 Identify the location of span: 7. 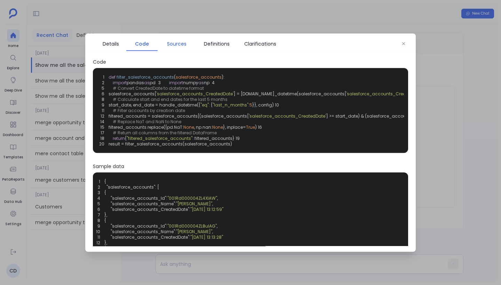
(100, 215).